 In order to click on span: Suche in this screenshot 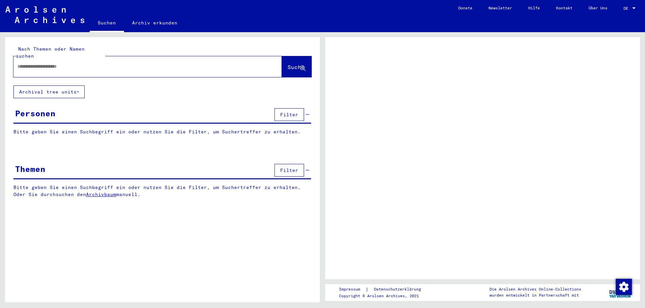, I will do `click(296, 67)`.